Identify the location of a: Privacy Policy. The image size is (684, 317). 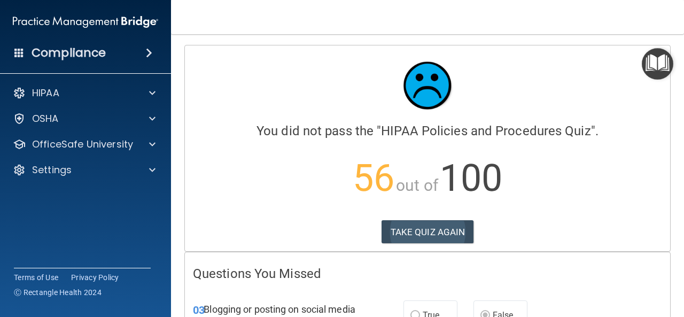
(95, 277).